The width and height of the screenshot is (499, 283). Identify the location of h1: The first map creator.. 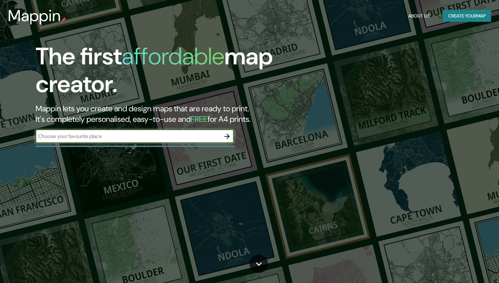
(160, 73).